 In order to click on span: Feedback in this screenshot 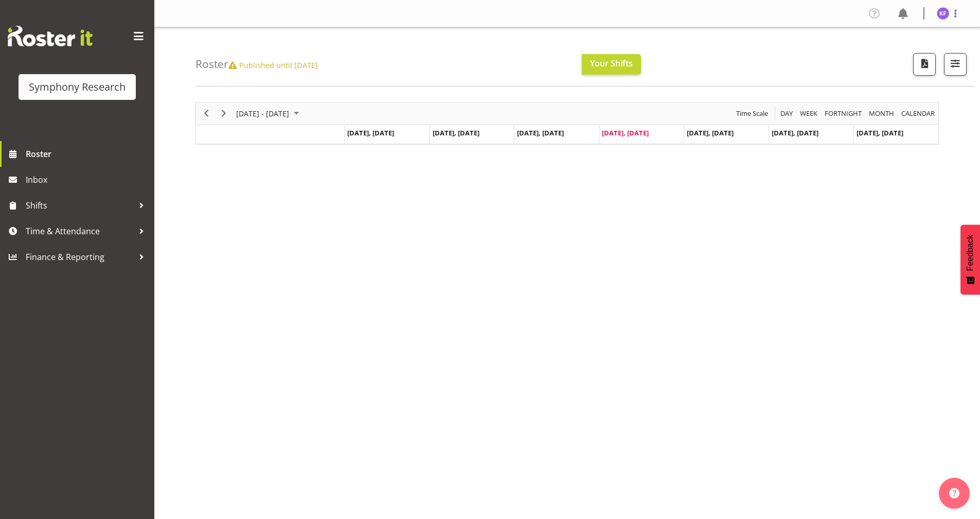, I will do `click(970, 253)`.